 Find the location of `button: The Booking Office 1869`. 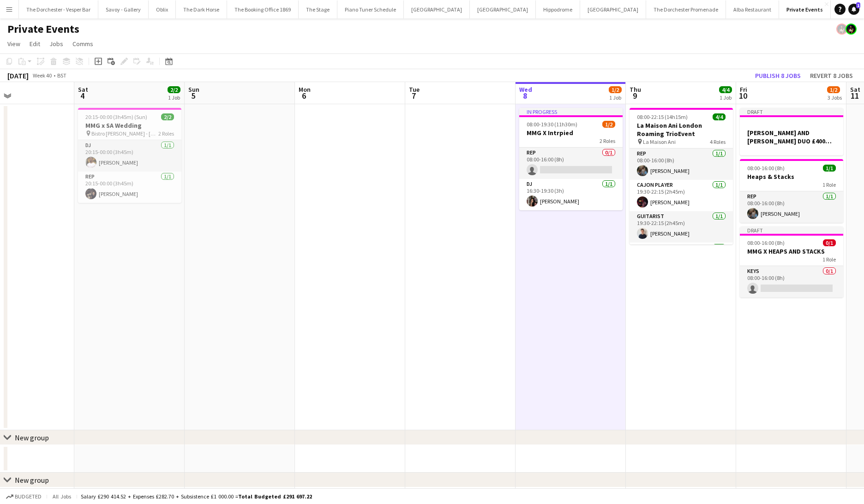

button: The Booking Office 1869 is located at coordinates (262, 10).